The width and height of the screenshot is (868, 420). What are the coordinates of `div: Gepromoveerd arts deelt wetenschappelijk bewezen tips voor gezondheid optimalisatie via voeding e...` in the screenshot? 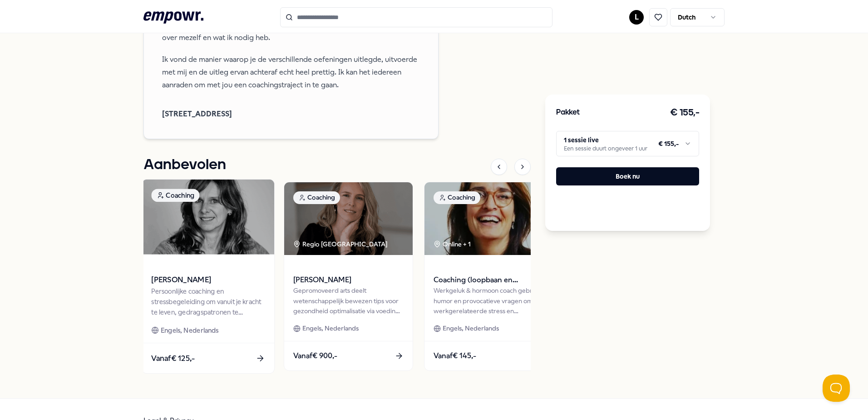 It's located at (348, 300).